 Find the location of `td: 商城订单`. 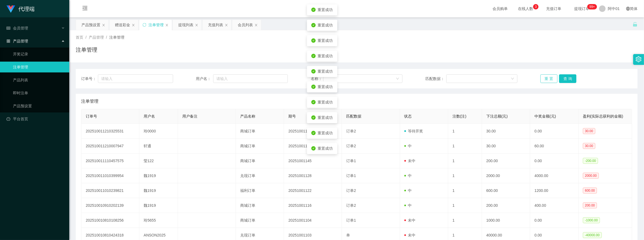

td: 商城订单 is located at coordinates (260, 220).